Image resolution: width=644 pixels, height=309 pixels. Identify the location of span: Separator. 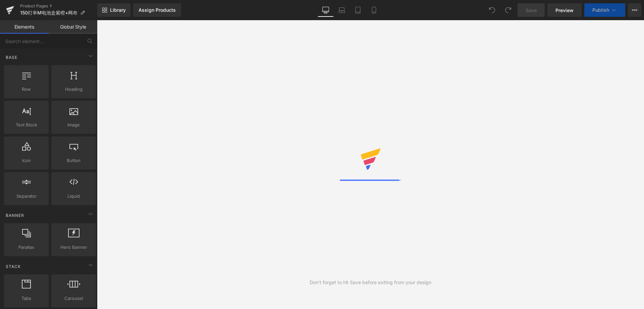
(26, 196).